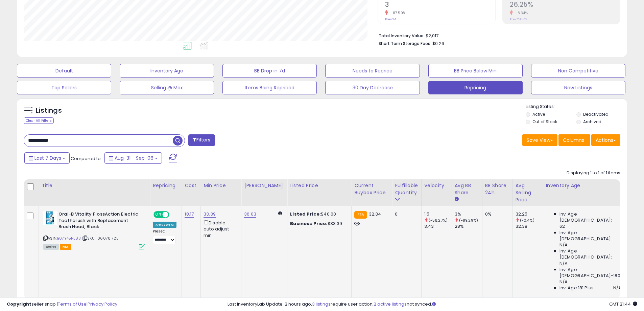 This screenshot has height=311, width=644. Describe the element at coordinates (100, 238) in the screenshot. I see `span: | SKU: 1060761725` at that location.